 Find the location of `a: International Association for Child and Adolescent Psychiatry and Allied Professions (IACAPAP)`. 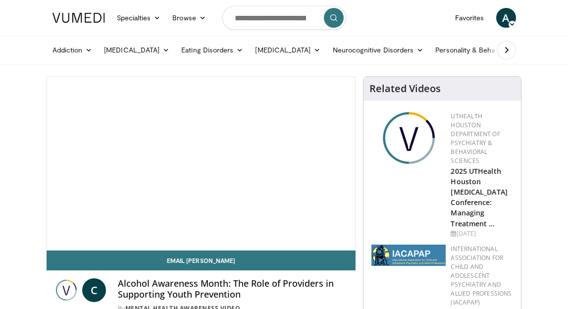

a: International Association for Child and Adolescent Psychiatry and Allied Professions (IACAPAP) is located at coordinates (481, 275).